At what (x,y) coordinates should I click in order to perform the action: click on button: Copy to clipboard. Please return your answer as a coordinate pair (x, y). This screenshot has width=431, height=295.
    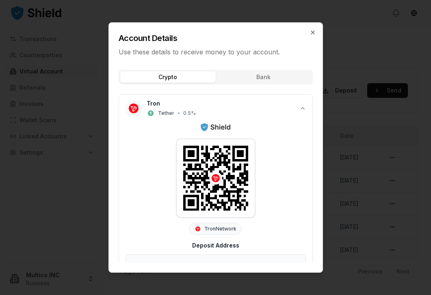
    Looking at the image, I should click on (292, 268).